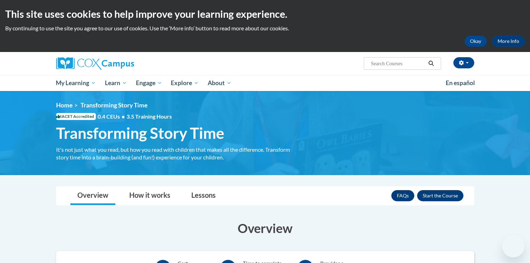  Describe the element at coordinates (64, 105) in the screenshot. I see `a: Home` at that location.